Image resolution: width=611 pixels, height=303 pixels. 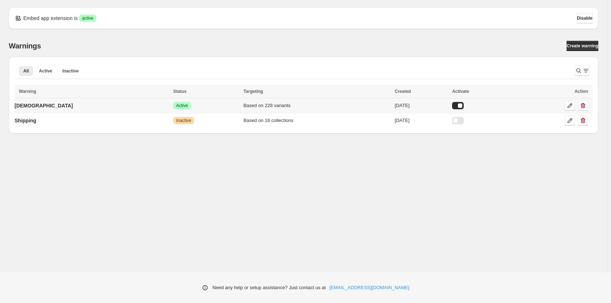 What do you see at coordinates (581, 91) in the screenshot?
I see `span: Action` at bounding box center [581, 91].